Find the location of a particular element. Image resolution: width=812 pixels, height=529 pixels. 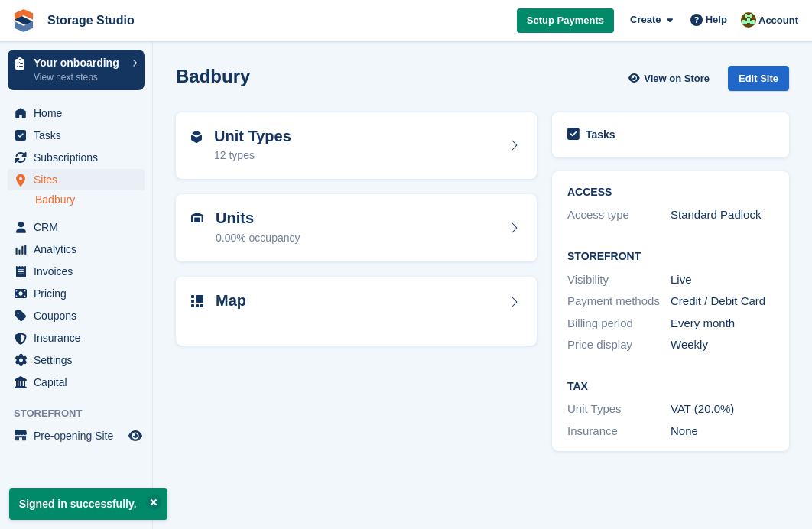

a: Storage Studio is located at coordinates (91, 20).